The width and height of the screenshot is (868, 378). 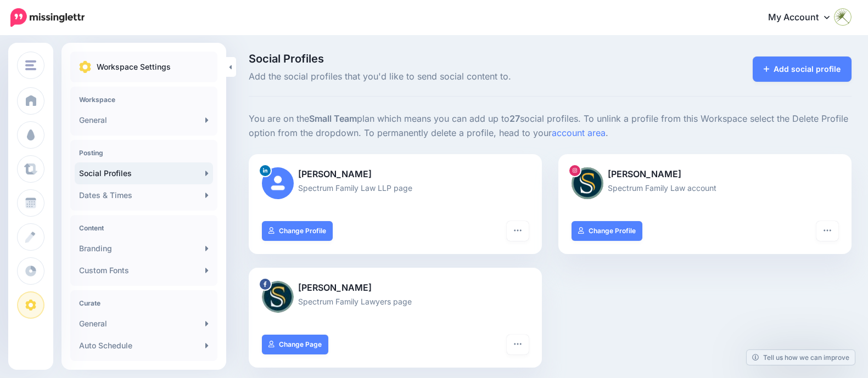 I want to click on p: Workspace Settings, so click(x=133, y=67).